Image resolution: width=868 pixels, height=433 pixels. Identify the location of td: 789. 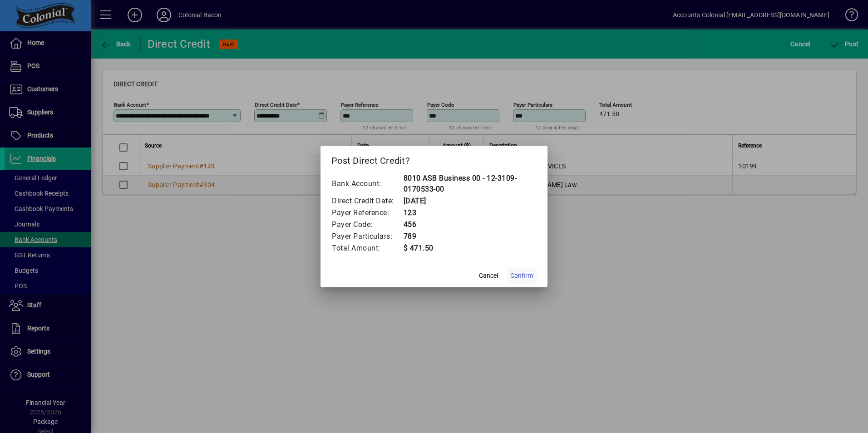
(470, 237).